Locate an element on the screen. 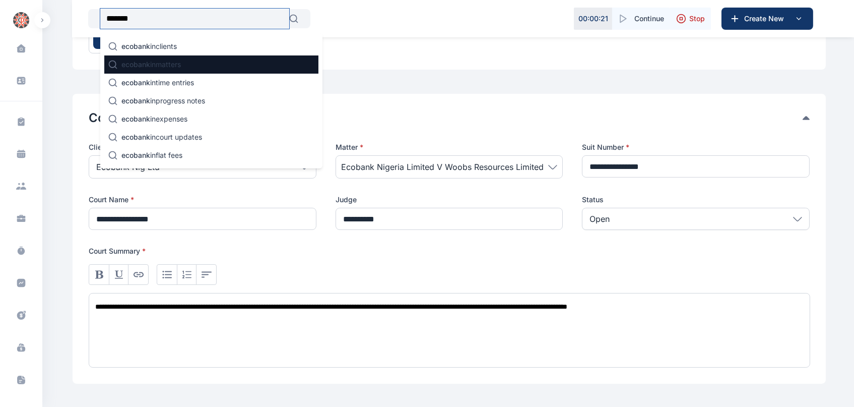 This screenshot has width=854, height=407. label: Court Name is located at coordinates (203, 199).